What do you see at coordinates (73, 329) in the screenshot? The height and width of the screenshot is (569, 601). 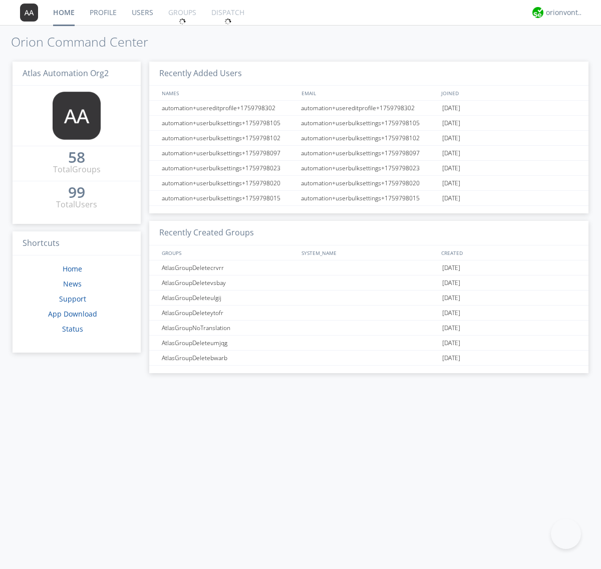 I see `a: Status` at bounding box center [73, 329].